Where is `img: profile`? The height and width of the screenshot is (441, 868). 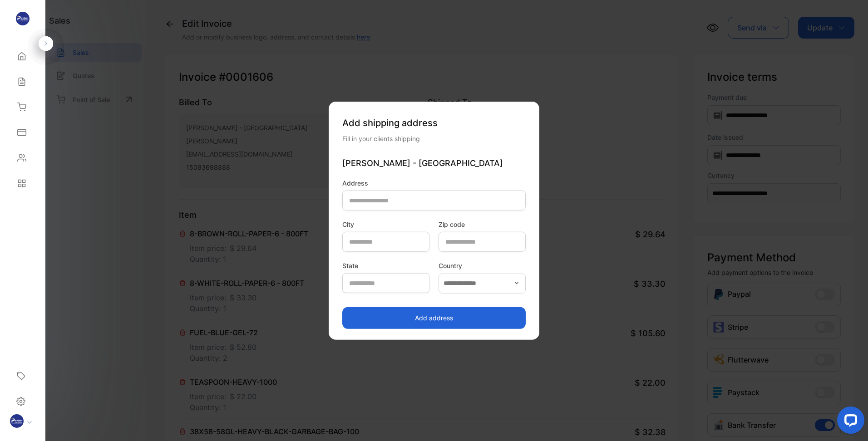 img: profile is located at coordinates (17, 421).